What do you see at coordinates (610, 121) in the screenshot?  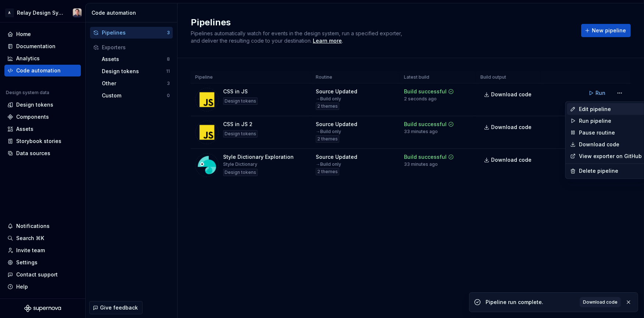 I see `div: Run pipeline` at bounding box center [610, 121].